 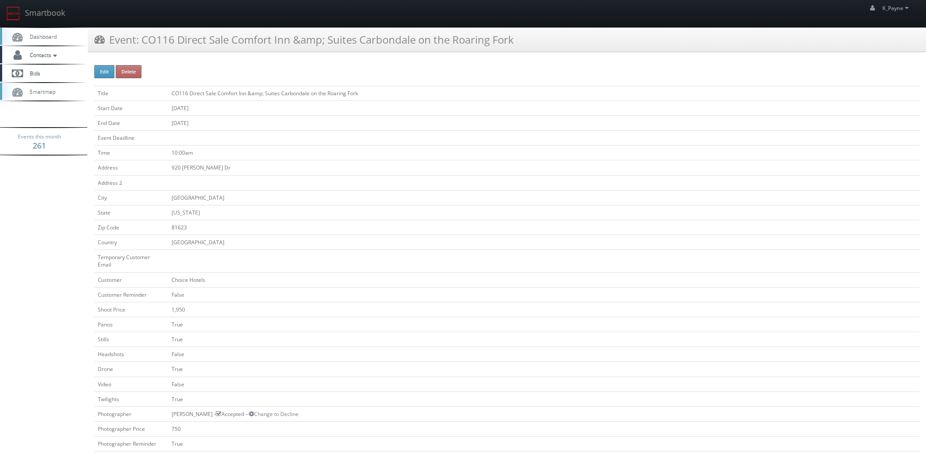 I want to click on td: Country, so click(x=131, y=242).